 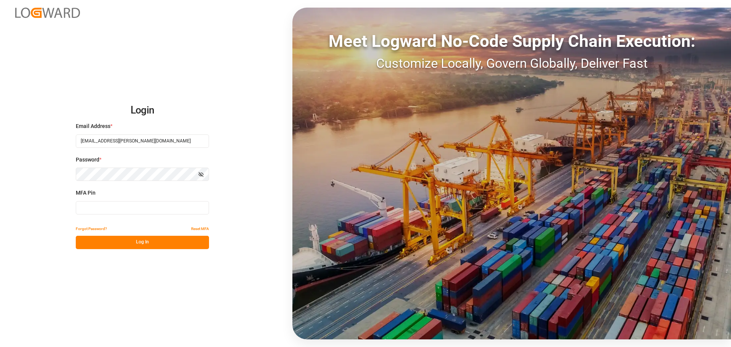 I want to click on div: Meet Logward No-Code Supply Chain Execution:, so click(x=511, y=41).